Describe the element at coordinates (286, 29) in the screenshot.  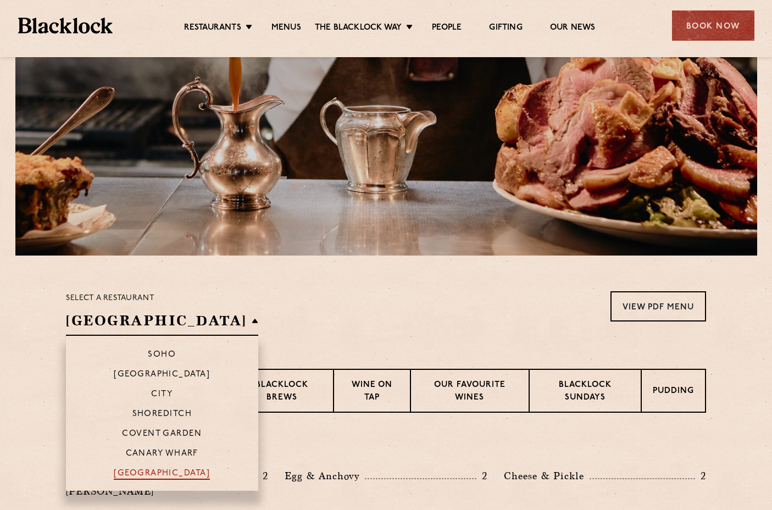
I see `a: Menus` at that location.